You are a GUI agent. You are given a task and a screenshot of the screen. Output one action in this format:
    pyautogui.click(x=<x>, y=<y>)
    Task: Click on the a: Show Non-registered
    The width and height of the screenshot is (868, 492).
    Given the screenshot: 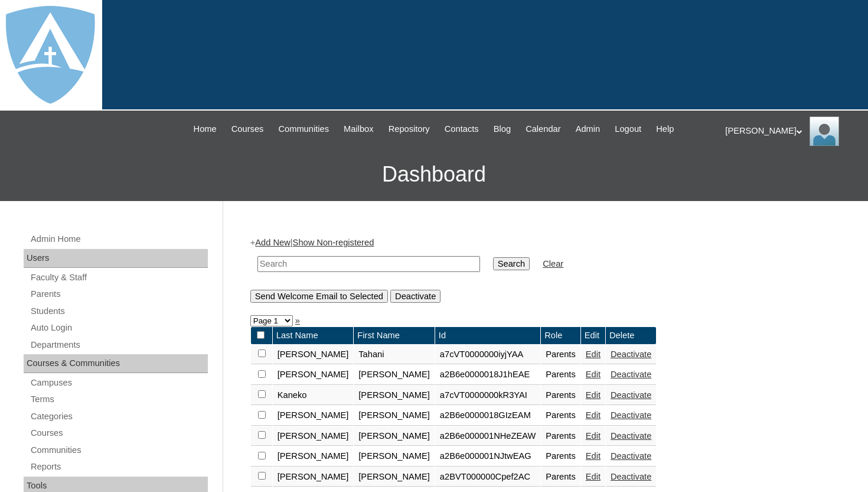 What is the action you would take?
    pyautogui.click(x=333, y=243)
    